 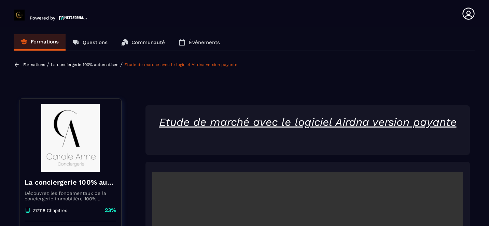 What do you see at coordinates (308, 122) in the screenshot?
I see `u: Etude de marché avec le logiciel Airdna version payante` at bounding box center [308, 122].